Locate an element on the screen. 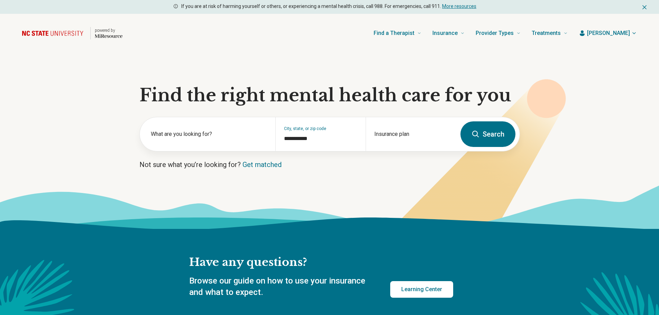 The width and height of the screenshot is (659, 315). span: Find a Therapist is located at coordinates (394, 33).